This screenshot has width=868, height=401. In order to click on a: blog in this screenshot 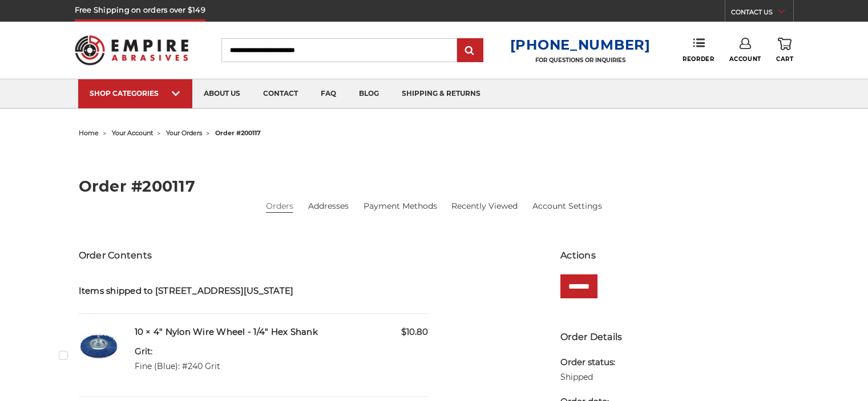, I will do `click(369, 94)`.